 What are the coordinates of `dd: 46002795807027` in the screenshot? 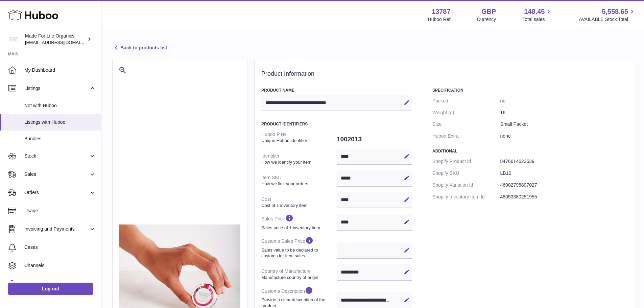 It's located at (563, 185).